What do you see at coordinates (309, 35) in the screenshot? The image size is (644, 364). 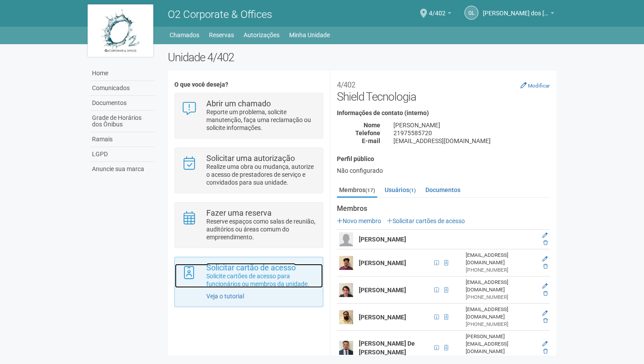 I see `a: Minha Unidade` at bounding box center [309, 35].